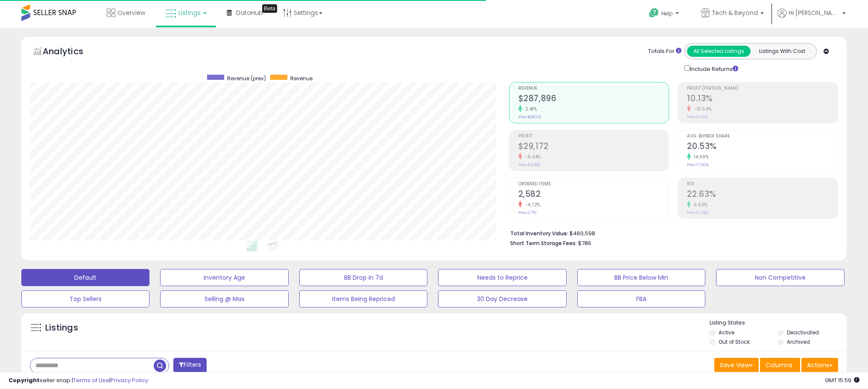  What do you see at coordinates (713, 68) in the screenshot?
I see `div: Include Returns` at bounding box center [713, 68].